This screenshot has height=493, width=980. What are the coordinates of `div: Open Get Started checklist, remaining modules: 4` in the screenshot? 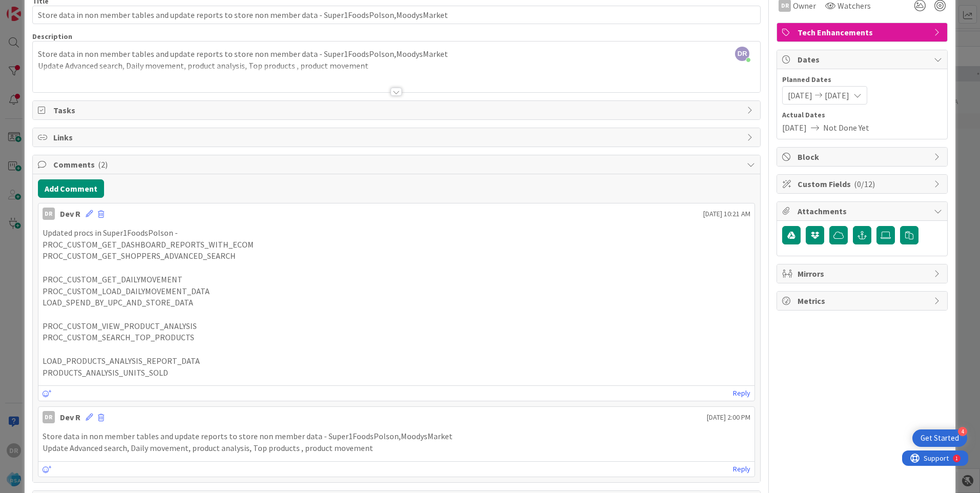 It's located at (939, 438).